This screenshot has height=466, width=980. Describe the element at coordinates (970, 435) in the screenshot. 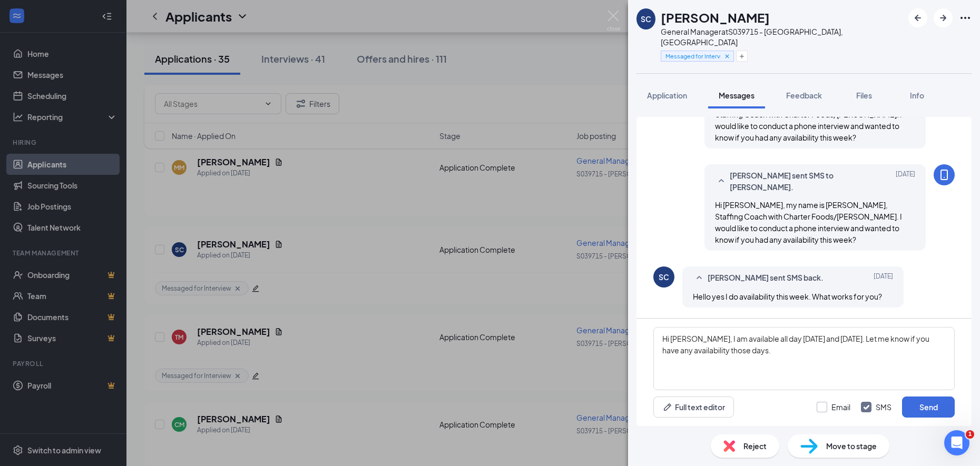

I see `span: 1` at that location.